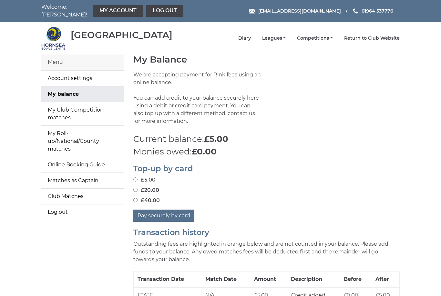  What do you see at coordinates (146, 201) in the screenshot?
I see `label: £40.00` at bounding box center [146, 201].